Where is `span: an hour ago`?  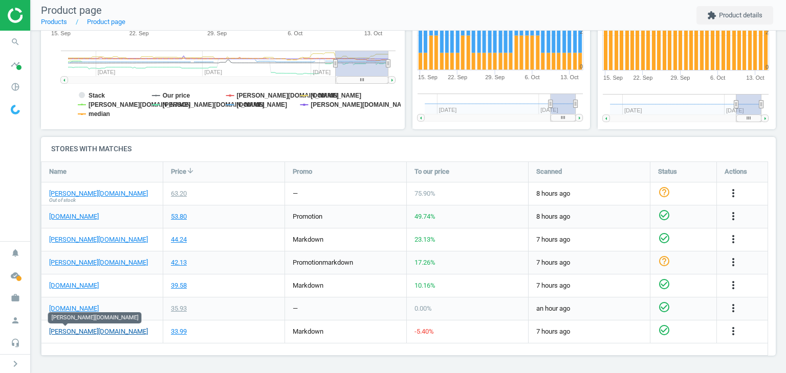
span: an hour ago is located at coordinates (589, 309).